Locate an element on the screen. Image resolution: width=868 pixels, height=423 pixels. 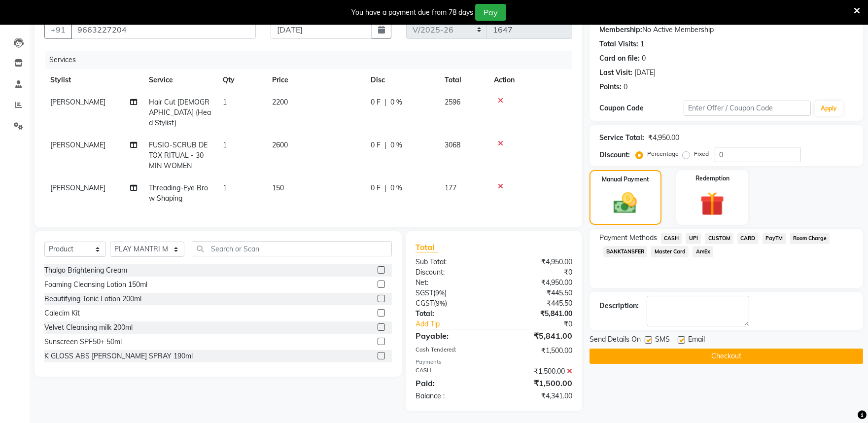
div: Payable: is located at coordinates (451, 335).